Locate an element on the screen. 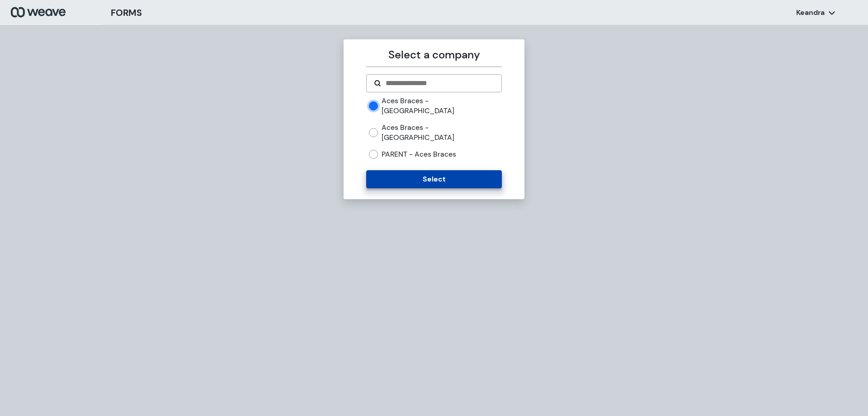 Image resolution: width=868 pixels, height=416 pixels. label: PARENT - Aces Braces is located at coordinates (419, 154).